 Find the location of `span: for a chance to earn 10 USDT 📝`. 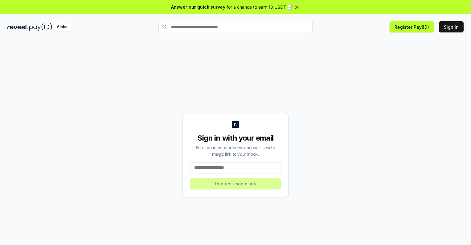

span: for a chance to earn 10 USDT 📝 is located at coordinates (259, 7).